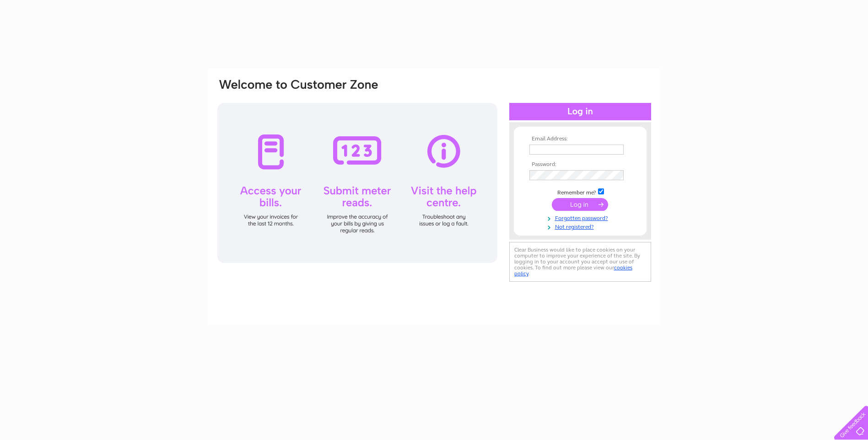  What do you see at coordinates (581, 226) in the screenshot?
I see `a: Not registered?` at bounding box center [581, 226].